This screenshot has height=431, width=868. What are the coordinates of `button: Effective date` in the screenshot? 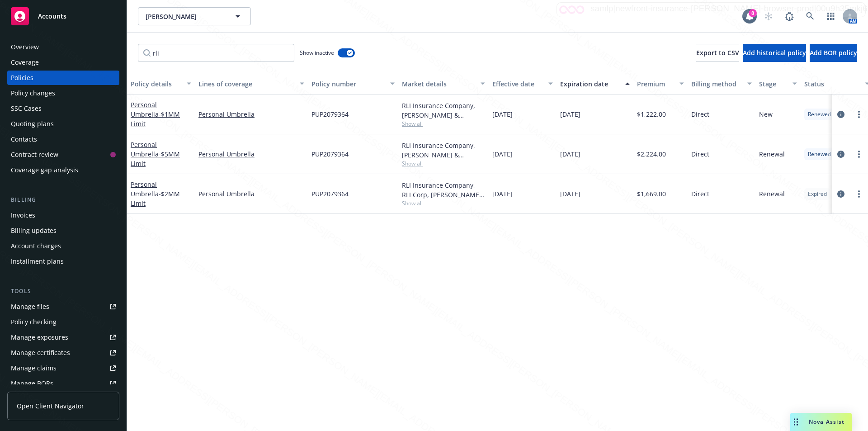 It's located at (523, 84).